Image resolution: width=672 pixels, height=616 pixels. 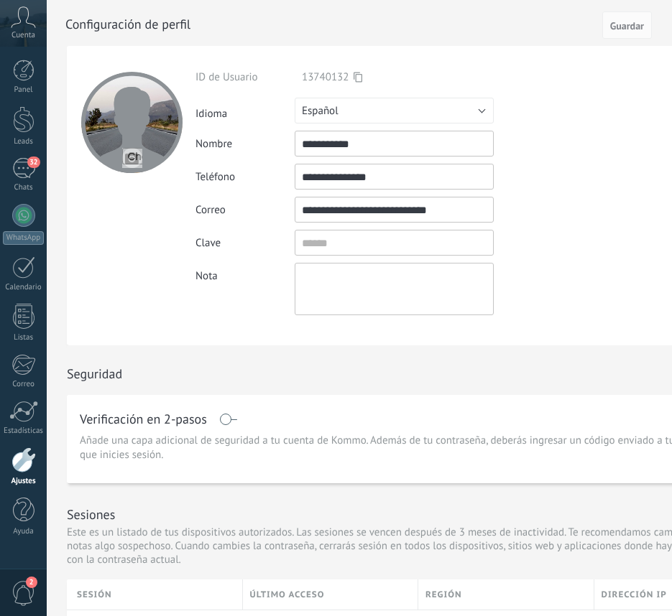 What do you see at coordinates (245, 144) in the screenshot?
I see `div: Nombre` at bounding box center [245, 144].